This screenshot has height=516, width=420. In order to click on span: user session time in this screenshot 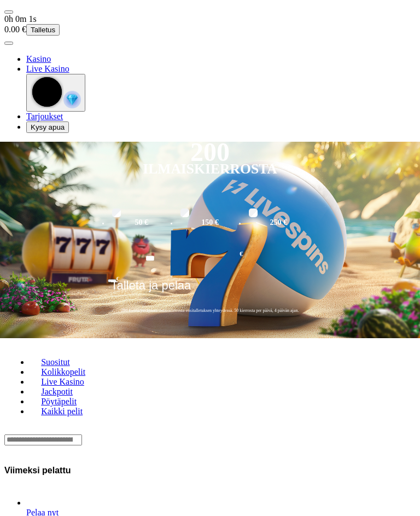, I will do `click(21, 19)`.